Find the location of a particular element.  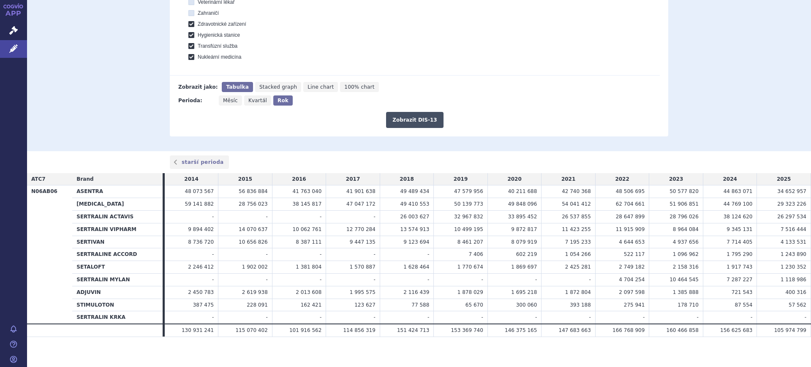

span: 41 901 638 is located at coordinates (361, 191).